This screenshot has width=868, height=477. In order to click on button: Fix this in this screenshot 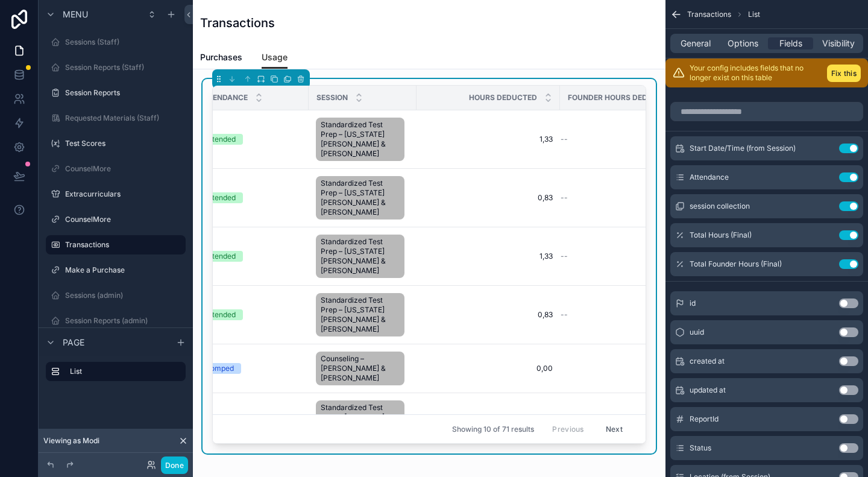, I will do `click(843, 73)`.